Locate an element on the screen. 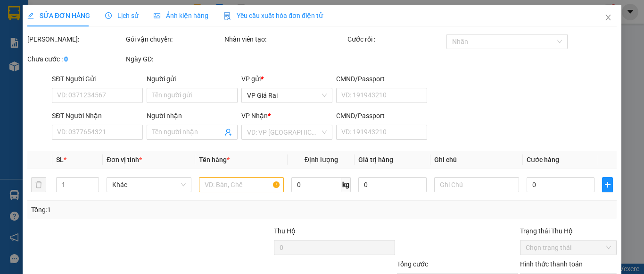 The image size is (644, 274). b: 0 is located at coordinates (66, 59).